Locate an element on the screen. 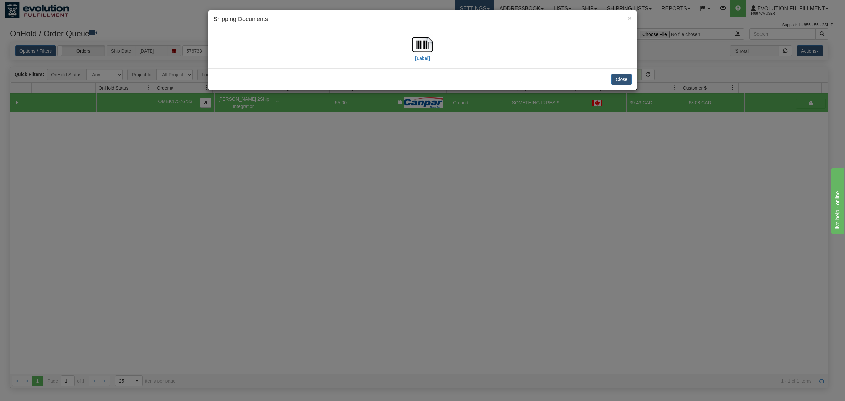  a: [Label] is located at coordinates (422, 51).